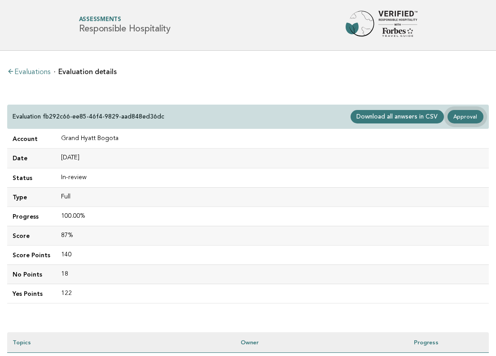 Image resolution: width=496 pixels, height=356 pixels. What do you see at coordinates (272, 197) in the screenshot?
I see `td: Full` at bounding box center [272, 197].